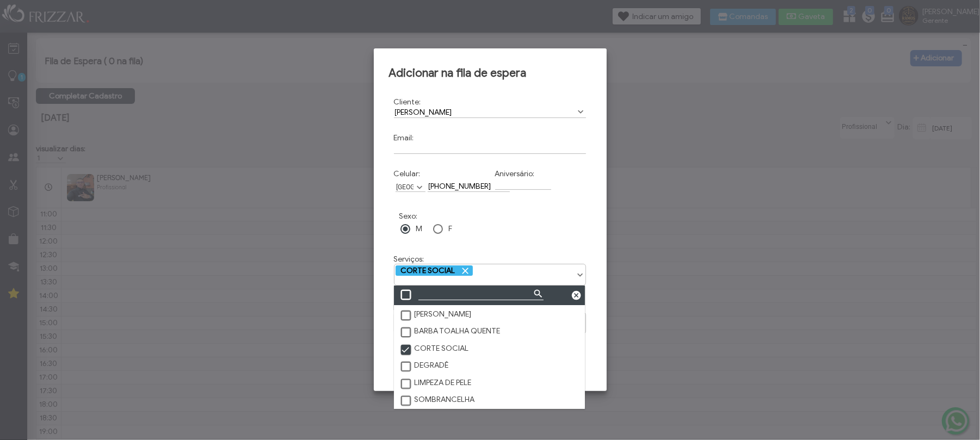 The image size is (980, 440). What do you see at coordinates (434, 349) in the screenshot?
I see `label: CORTE SOCIAL` at bounding box center [434, 349].